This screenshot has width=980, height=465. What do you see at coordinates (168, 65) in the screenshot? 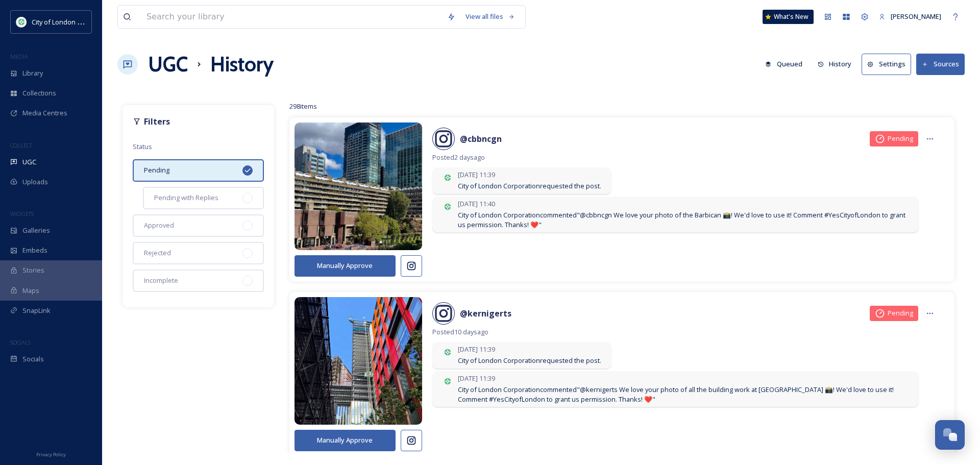
I see `h1: UGC` at bounding box center [168, 65].